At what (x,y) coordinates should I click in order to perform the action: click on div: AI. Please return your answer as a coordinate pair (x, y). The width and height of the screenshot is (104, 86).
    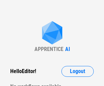
    Looking at the image, I should click on (67, 49).